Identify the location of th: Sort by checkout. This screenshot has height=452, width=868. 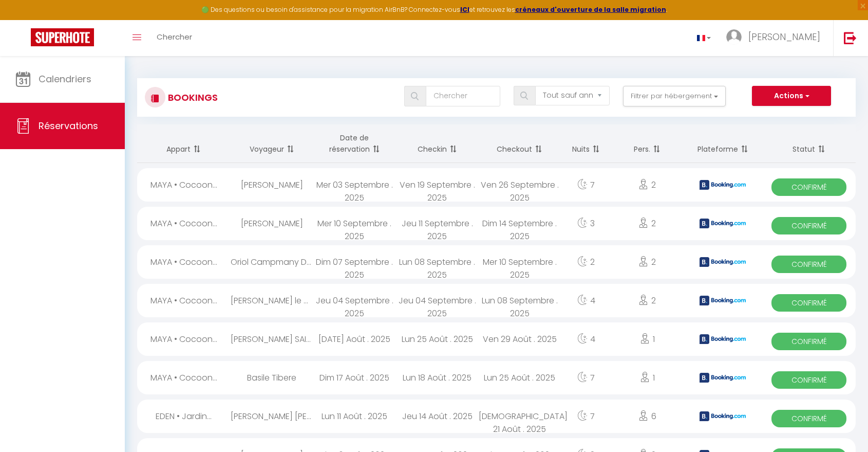
(520, 143).